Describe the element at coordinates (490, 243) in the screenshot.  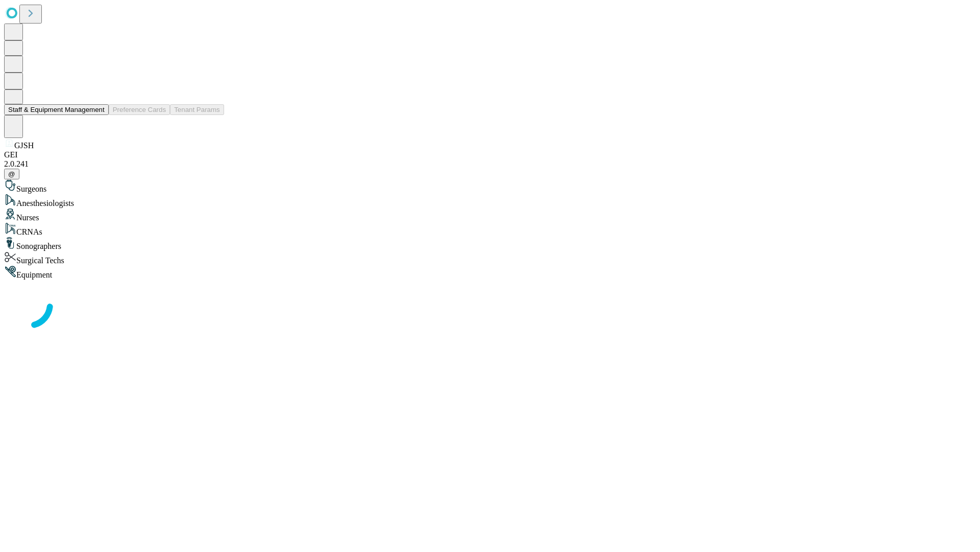
I see `div: Sonographers` at that location.